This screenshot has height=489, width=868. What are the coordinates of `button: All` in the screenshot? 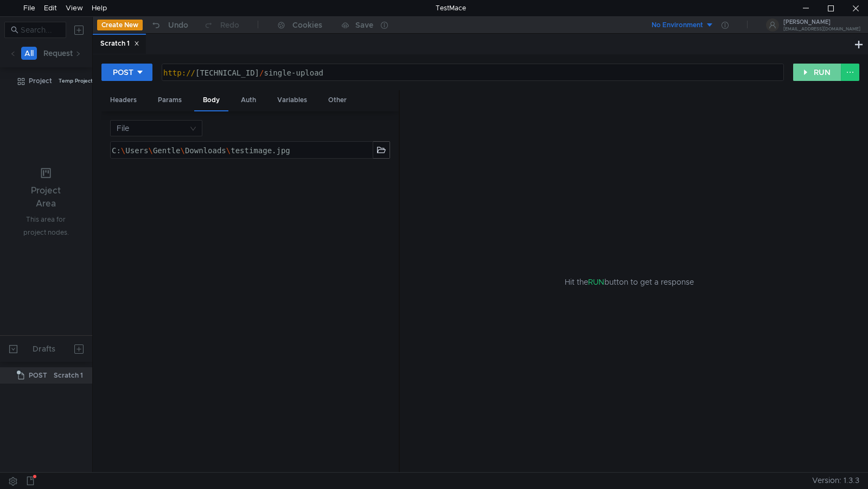 It's located at (29, 53).